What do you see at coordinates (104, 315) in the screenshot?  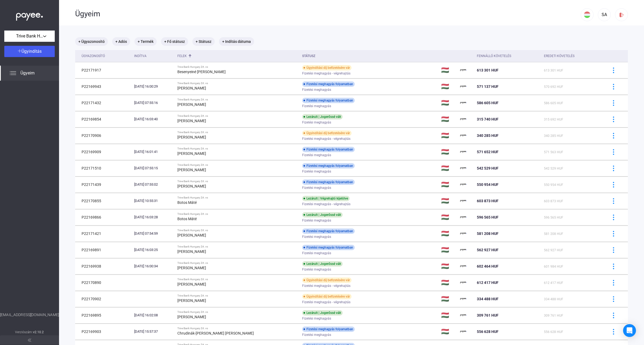 I see `td: P22169895` at bounding box center [104, 315].